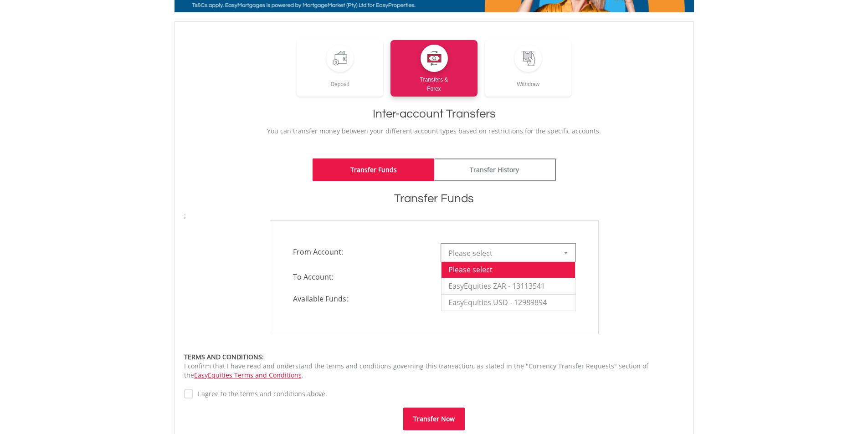 This screenshot has width=868, height=434. I want to click on span: Available Funds:, so click(360, 299).